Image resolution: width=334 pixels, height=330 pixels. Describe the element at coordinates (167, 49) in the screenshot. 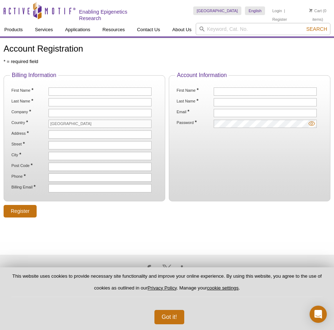

I see `h1: Account Registration` at that location.